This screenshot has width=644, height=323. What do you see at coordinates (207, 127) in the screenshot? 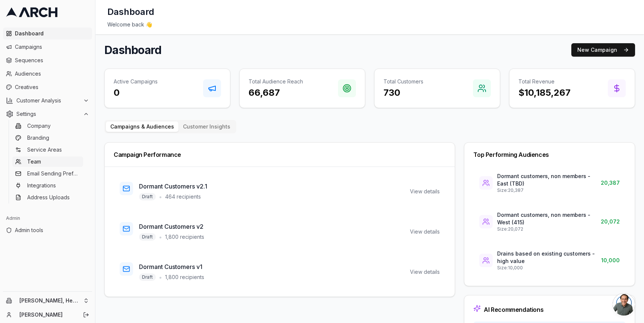
I see `button: Customer Insights` at bounding box center [207, 127].